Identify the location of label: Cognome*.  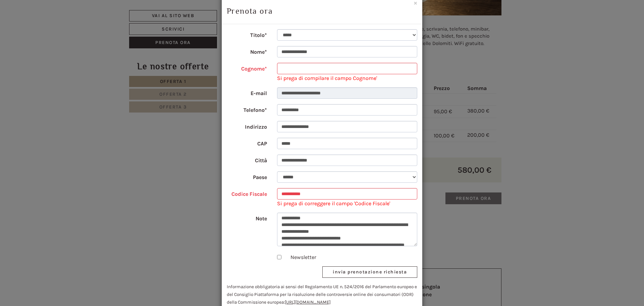
(247, 68).